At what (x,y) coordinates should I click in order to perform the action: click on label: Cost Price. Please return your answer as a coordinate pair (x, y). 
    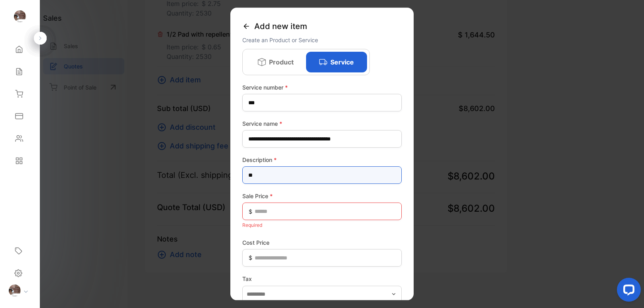
    Looking at the image, I should click on (322, 243).